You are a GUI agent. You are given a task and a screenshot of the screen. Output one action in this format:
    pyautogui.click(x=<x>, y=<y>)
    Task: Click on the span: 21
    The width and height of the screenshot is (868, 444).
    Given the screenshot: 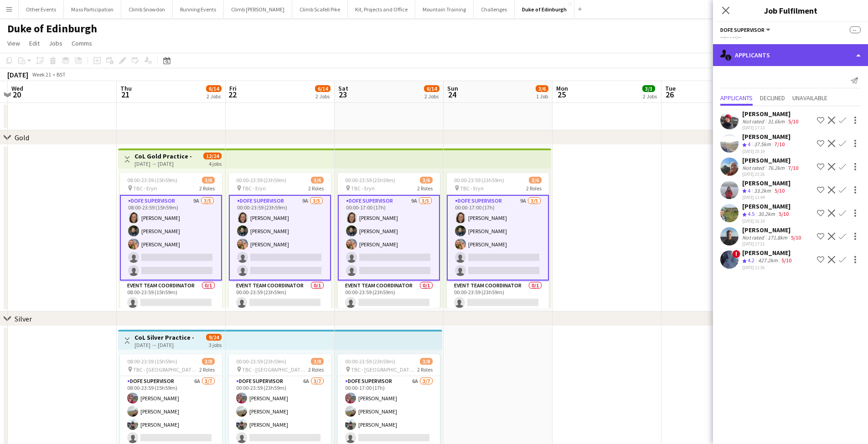 What is the action you would take?
    pyautogui.click(x=125, y=94)
    